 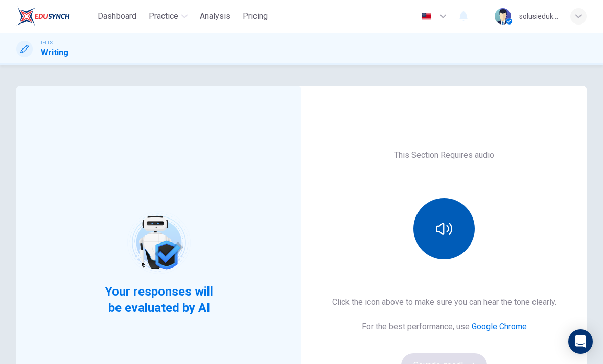 I want to click on a: EduSynch logo, so click(x=54, y=16).